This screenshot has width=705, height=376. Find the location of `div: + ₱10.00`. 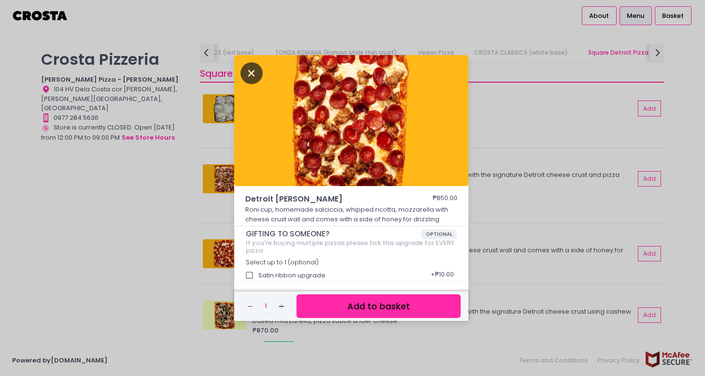

div: + ₱10.00 is located at coordinates (442, 275).